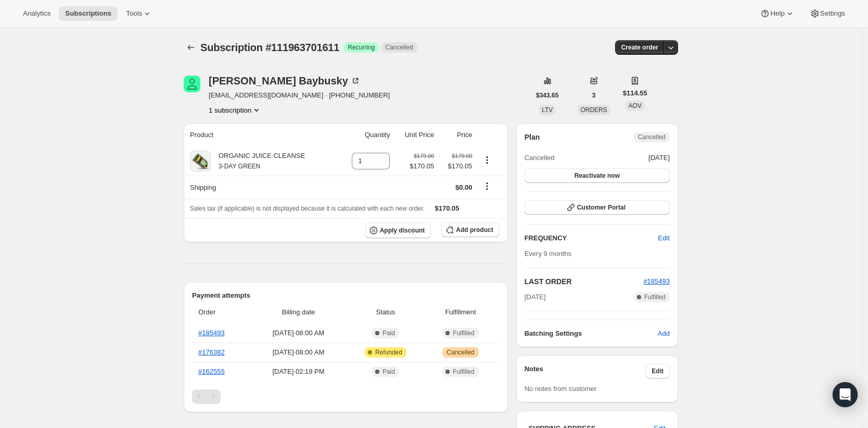 Image resolution: width=868 pixels, height=428 pixels. What do you see at coordinates (635, 93) in the screenshot?
I see `span: $114.55` at bounding box center [635, 93].